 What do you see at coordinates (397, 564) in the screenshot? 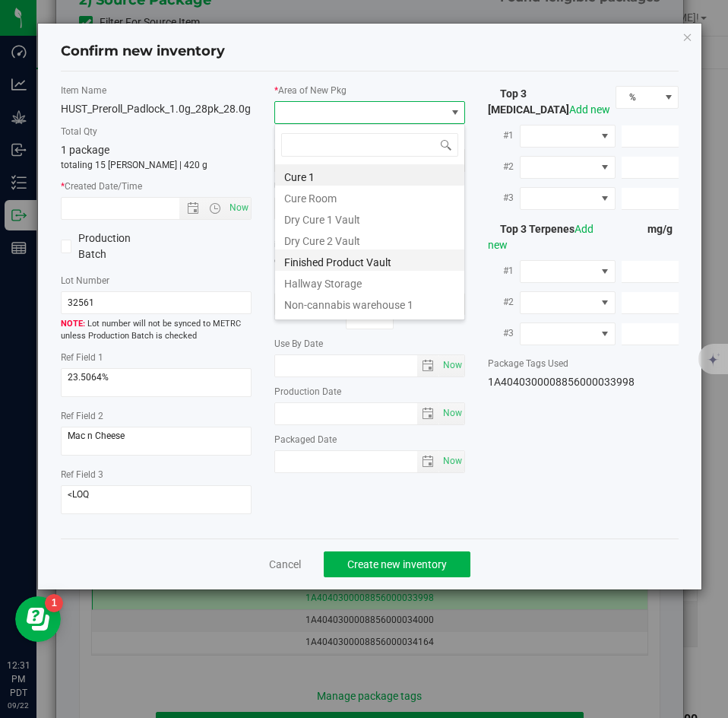
I see `button: Create new inventory` at bounding box center [397, 564].